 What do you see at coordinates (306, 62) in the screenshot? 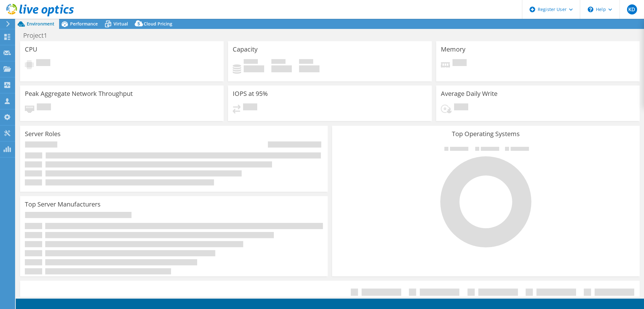
I see `span: Total` at bounding box center [306, 62].